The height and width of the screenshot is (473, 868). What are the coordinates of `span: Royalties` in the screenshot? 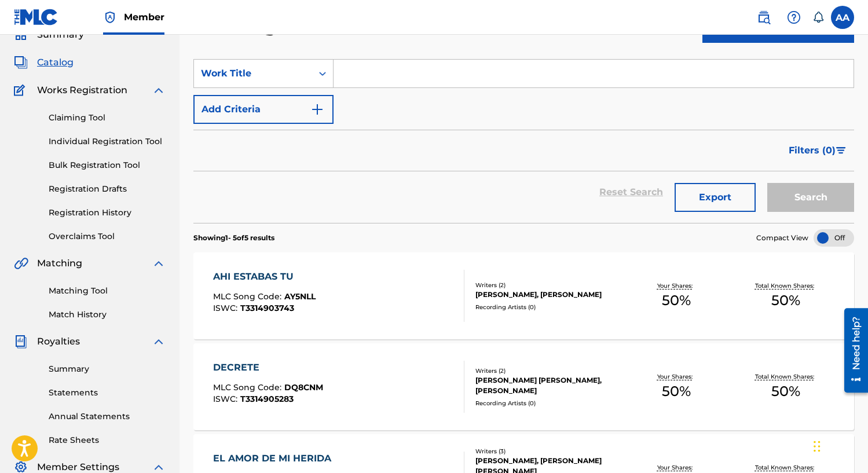 It's located at (59, 342).